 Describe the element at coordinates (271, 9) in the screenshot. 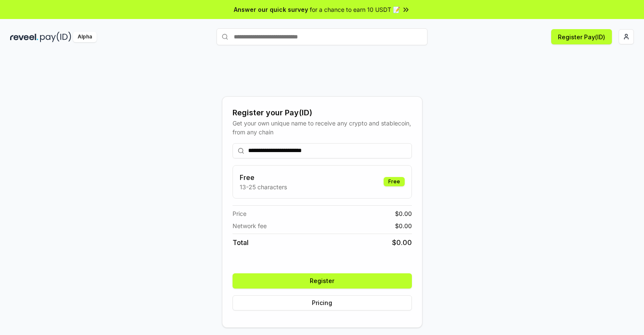

I see `span: Answer our quick survey` at that location.